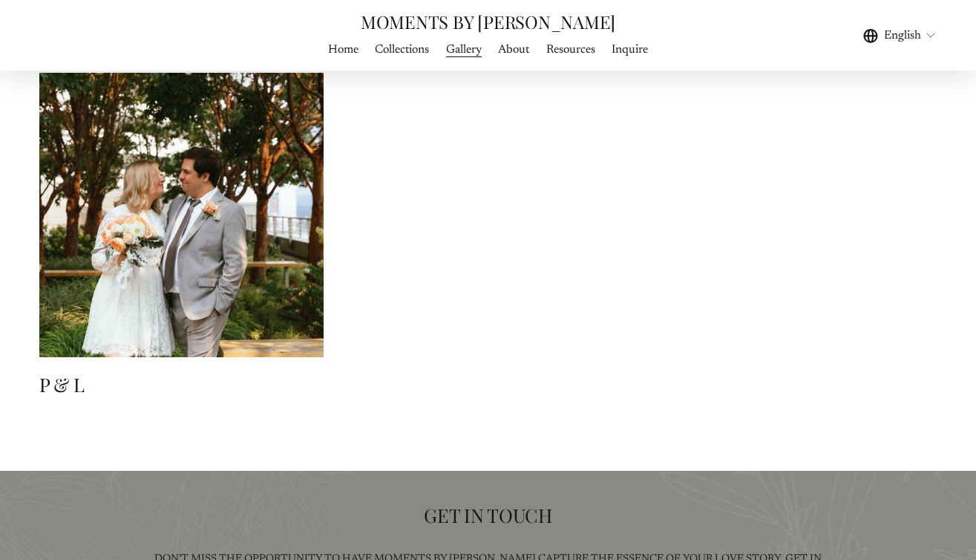  I want to click on a: Resources, so click(571, 49).